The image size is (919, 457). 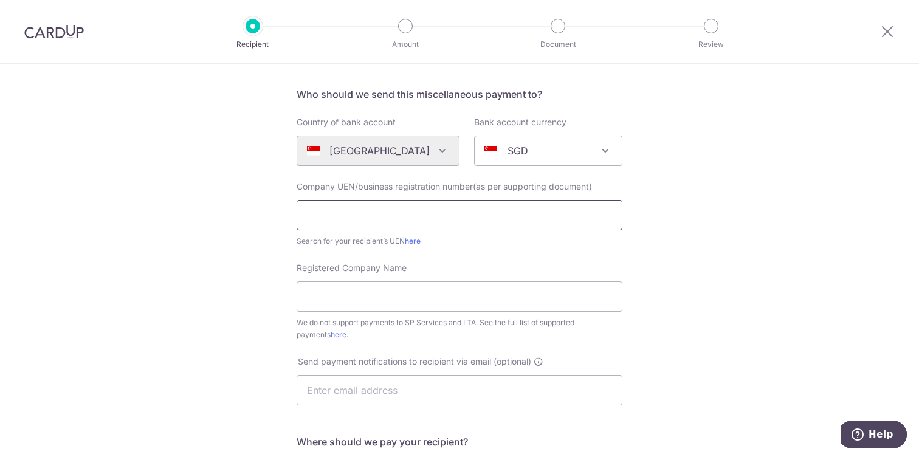 I want to click on span: Registered Company Name, so click(x=351, y=267).